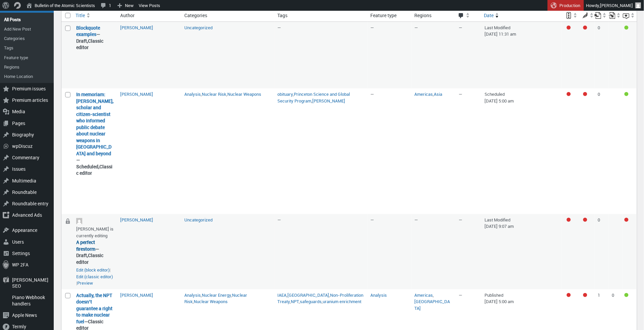  I want to click on a: Preview “A perfect firestorm”, so click(85, 284).